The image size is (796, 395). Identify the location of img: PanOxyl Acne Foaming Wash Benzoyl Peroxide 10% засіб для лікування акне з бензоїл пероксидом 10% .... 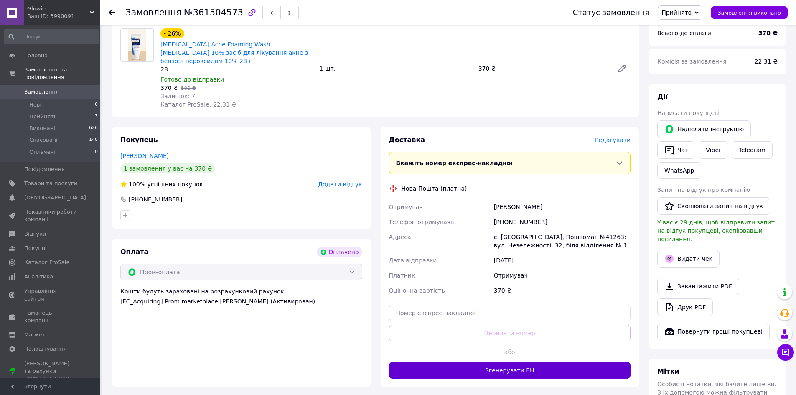
(137, 45).